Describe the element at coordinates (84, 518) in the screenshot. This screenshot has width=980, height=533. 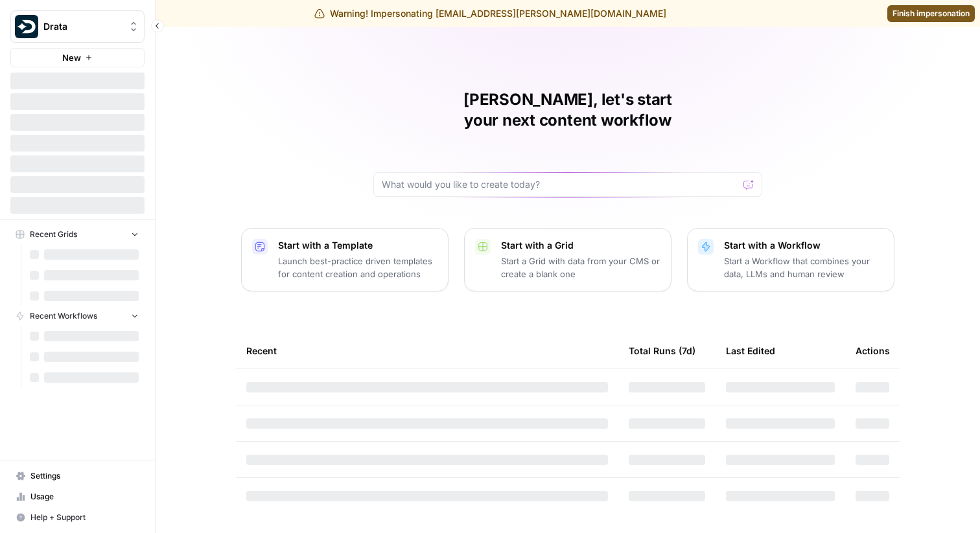
I see `span: Help + Support` at that location.